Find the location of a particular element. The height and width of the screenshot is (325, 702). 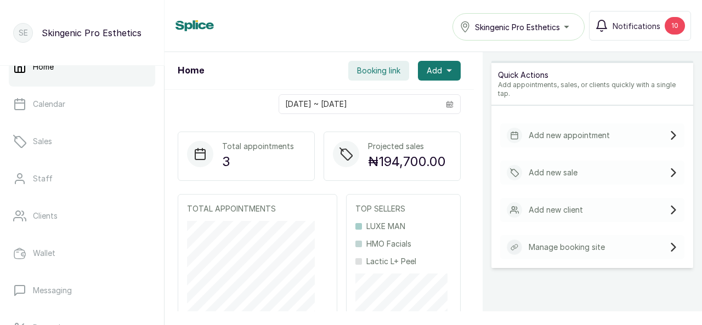

a: Sales is located at coordinates (82, 141).